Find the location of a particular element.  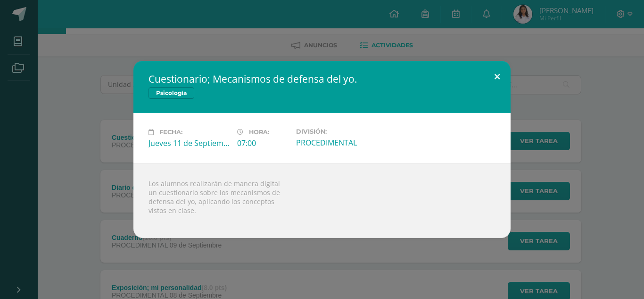

h2: Cuestionario; Mecanismos de defensa del yo. is located at coordinates (322, 79).